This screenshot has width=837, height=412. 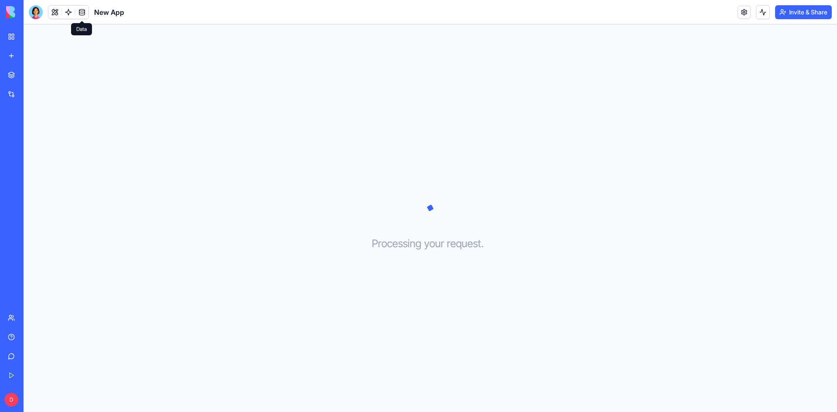 I want to click on h3: Processing your request, so click(x=430, y=244).